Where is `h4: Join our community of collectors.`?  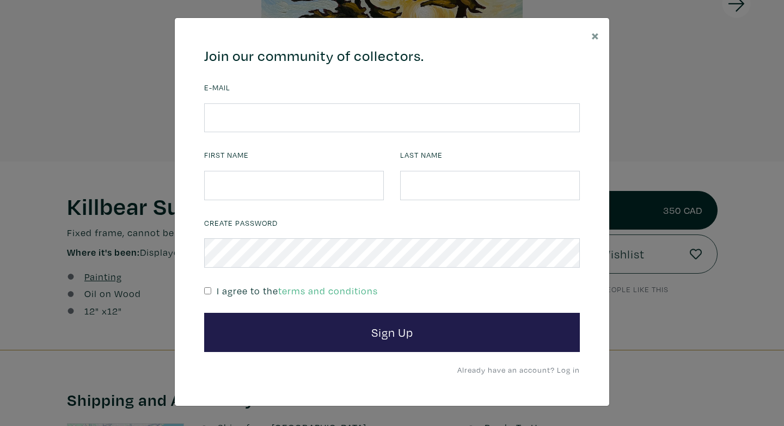
h4: Join our community of collectors. is located at coordinates (392, 56).